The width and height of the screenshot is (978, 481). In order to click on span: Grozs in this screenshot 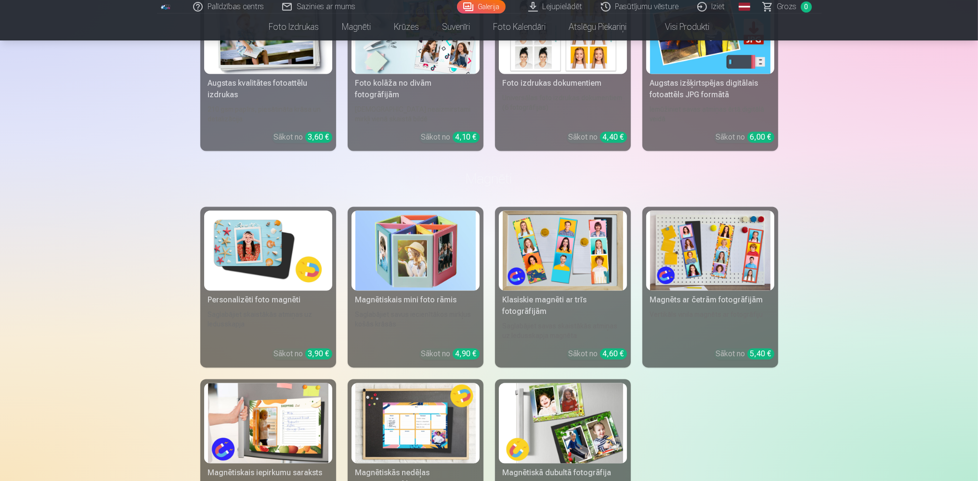, I will do `click(787, 7)`.